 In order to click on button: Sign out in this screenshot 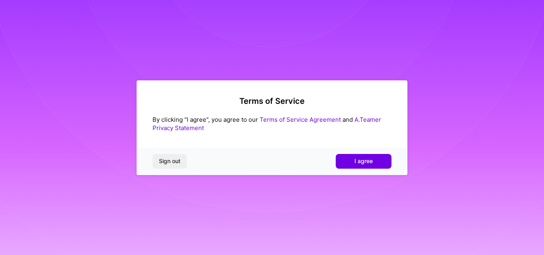, I will do `click(170, 161)`.